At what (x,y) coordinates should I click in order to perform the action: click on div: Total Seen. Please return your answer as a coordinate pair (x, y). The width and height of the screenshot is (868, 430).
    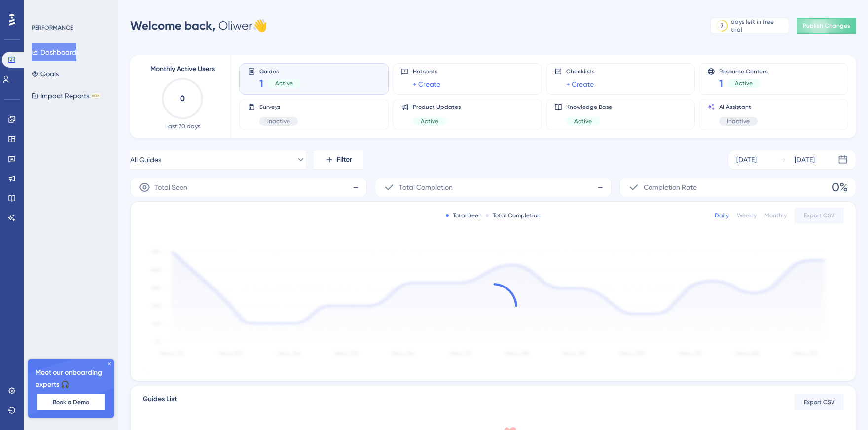
    Looking at the image, I should click on (464, 215).